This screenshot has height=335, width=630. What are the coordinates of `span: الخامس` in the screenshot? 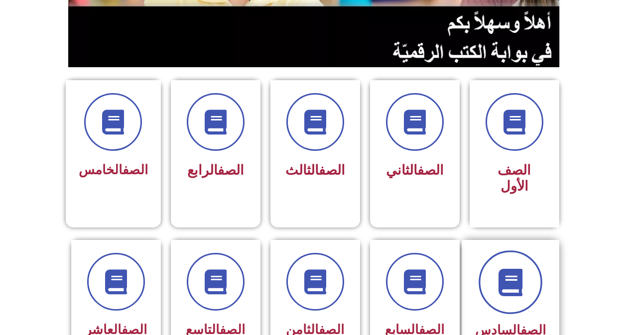 It's located at (113, 170).